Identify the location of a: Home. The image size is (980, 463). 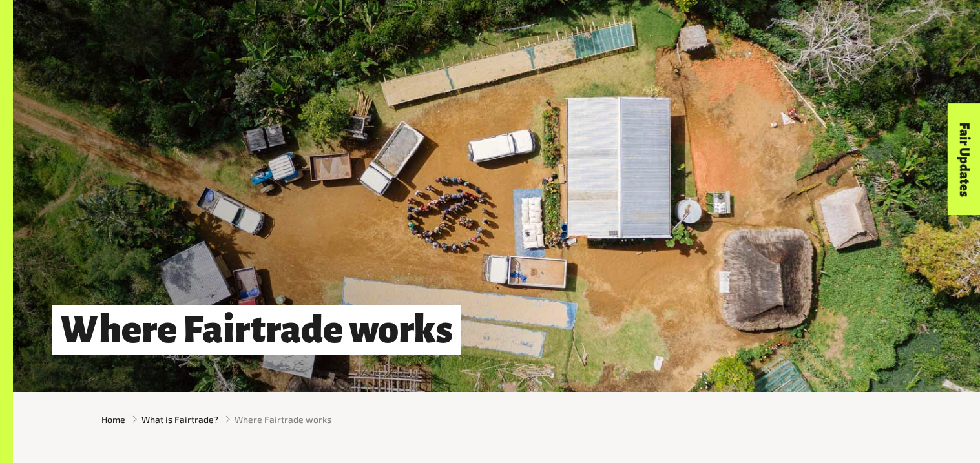
(113, 419).